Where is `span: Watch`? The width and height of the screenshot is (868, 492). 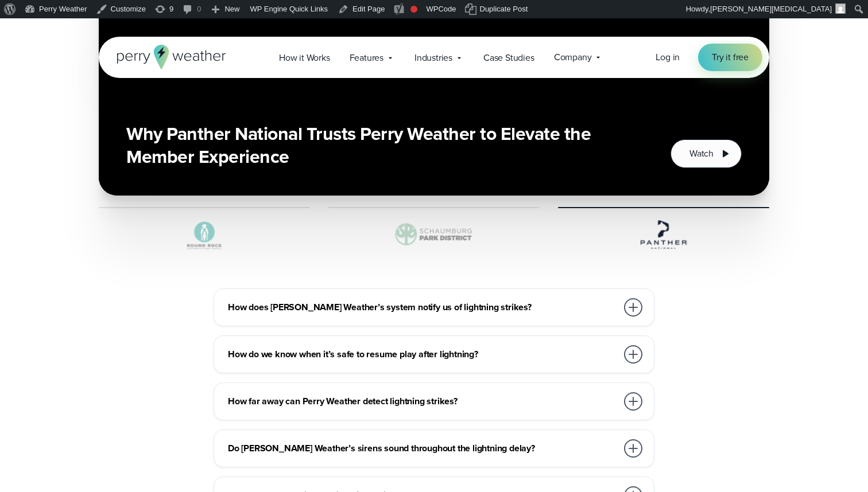 span: Watch is located at coordinates (702, 154).